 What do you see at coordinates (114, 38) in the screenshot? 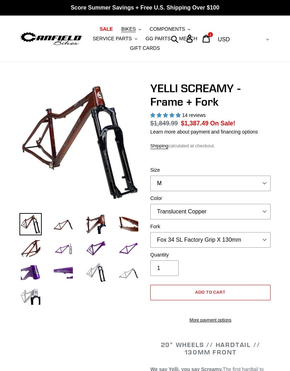
I see `button: SERVICE PARTS` at bounding box center [114, 38].